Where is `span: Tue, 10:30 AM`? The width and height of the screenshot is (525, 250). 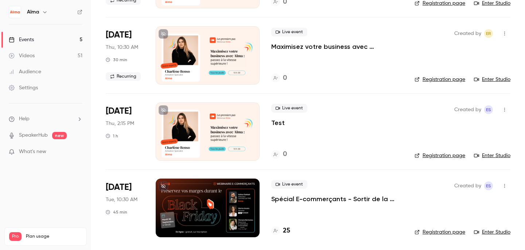 span: Tue, 10:30 AM is located at coordinates (121, 200).